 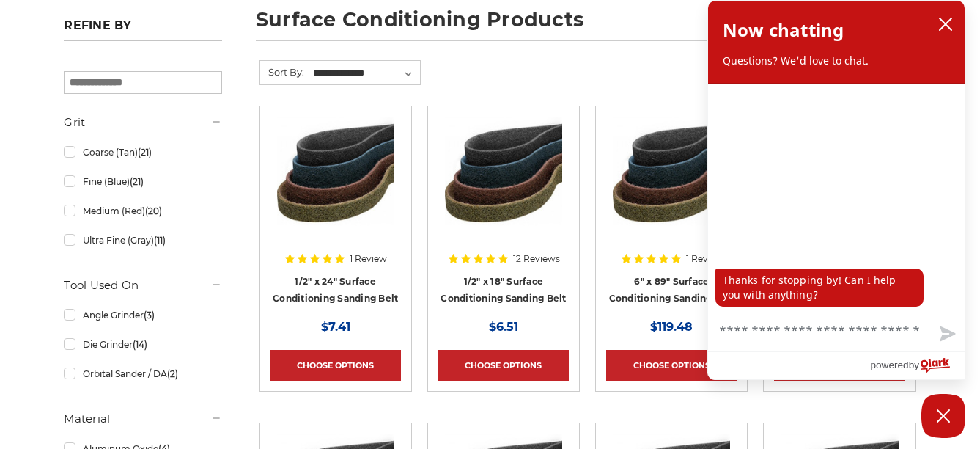 I want to click on a: Coarse (Tan), so click(x=143, y=152).